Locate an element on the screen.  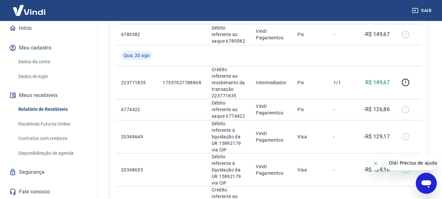
p: -R$ 129,17 is located at coordinates (377, 137).